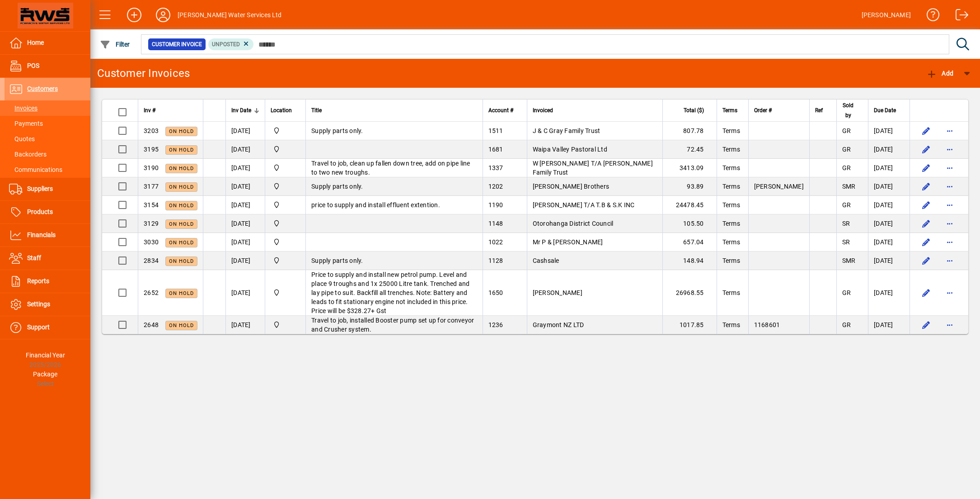 The width and height of the screenshot is (980, 499). What do you see at coordinates (242, 110) in the screenshot?
I see `span: Inv Date` at bounding box center [242, 110].